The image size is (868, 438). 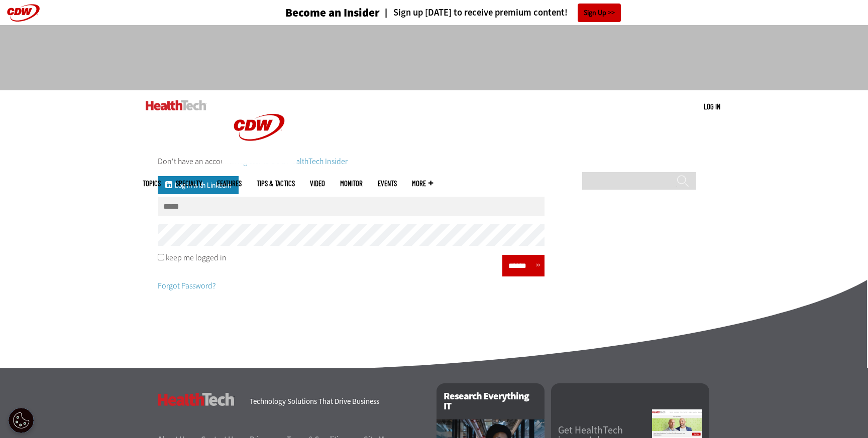 What do you see at coordinates (422, 183) in the screenshot?
I see `span: More` at bounding box center [422, 183].